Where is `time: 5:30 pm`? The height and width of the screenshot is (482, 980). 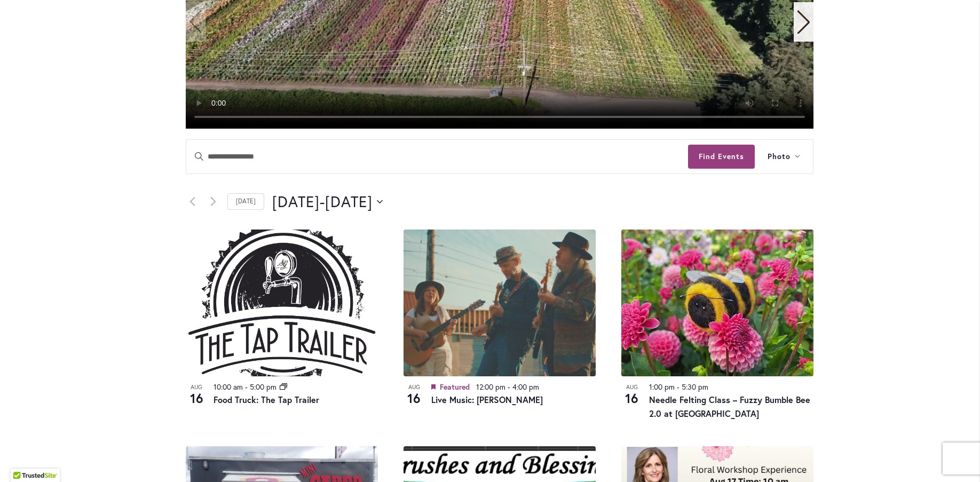 time: 5:30 pm is located at coordinates (695, 387).